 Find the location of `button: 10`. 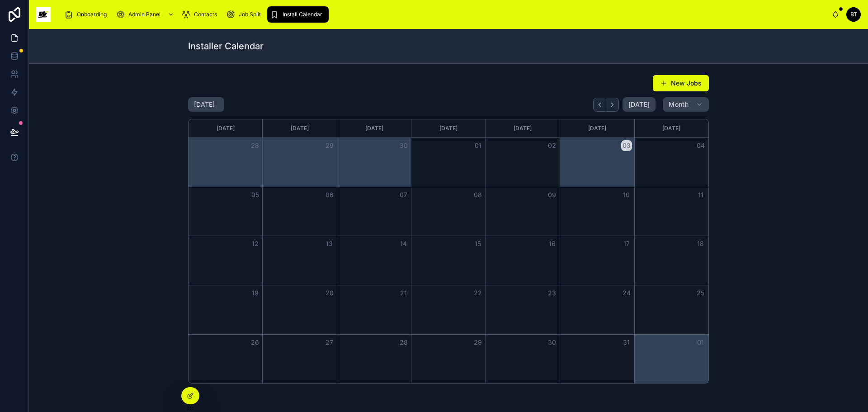

button: 10 is located at coordinates (627, 195).